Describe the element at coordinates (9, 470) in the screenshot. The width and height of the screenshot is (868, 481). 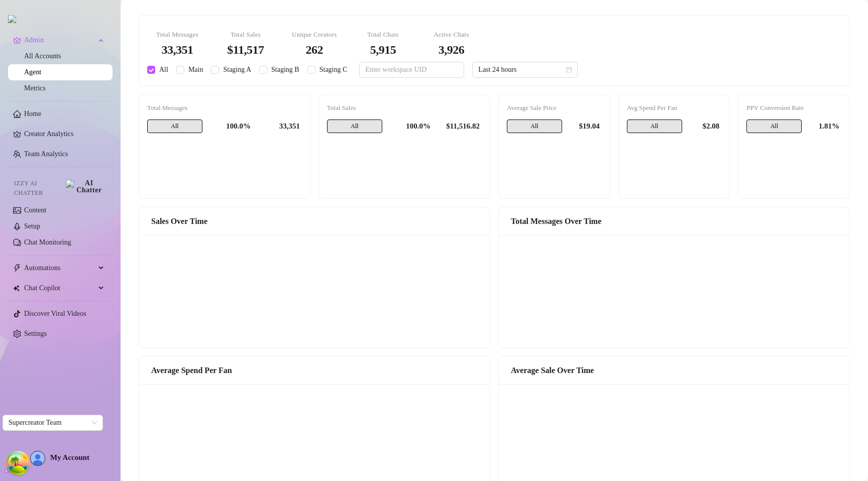
I see `span: build` at that location.